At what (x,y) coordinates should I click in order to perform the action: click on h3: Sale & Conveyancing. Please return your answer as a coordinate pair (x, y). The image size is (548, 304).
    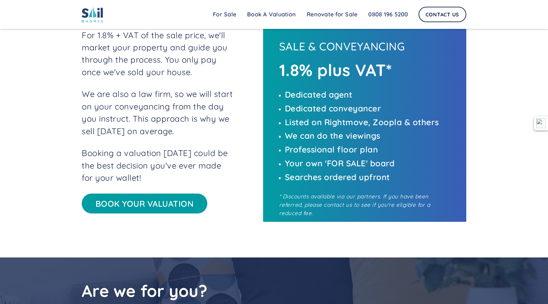
    Looking at the image, I should click on (366, 46).